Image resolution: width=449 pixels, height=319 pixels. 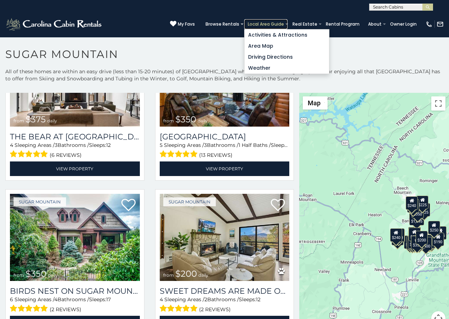 I want to click on div: $125, so click(x=425, y=210).